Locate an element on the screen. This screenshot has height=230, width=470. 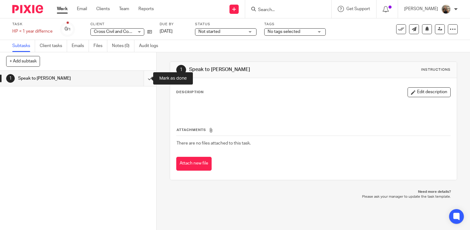
img: Pixie is located at coordinates (28, 9).